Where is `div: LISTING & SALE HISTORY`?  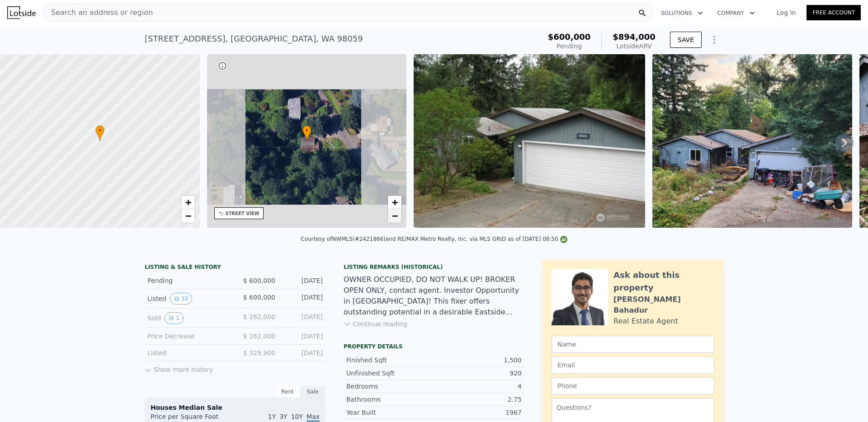 div: LISTING & SALE HISTORY is located at coordinates (235, 268).